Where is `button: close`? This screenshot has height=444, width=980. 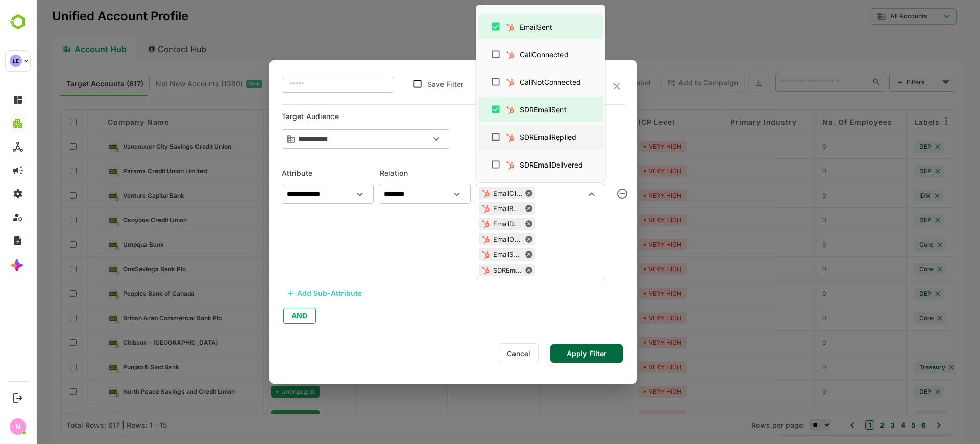 button: close is located at coordinates (581, 86).